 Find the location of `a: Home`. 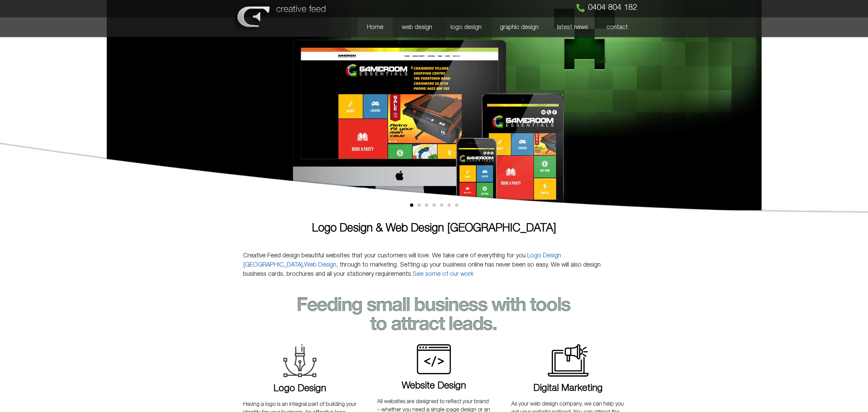

a: Home is located at coordinates (375, 27).